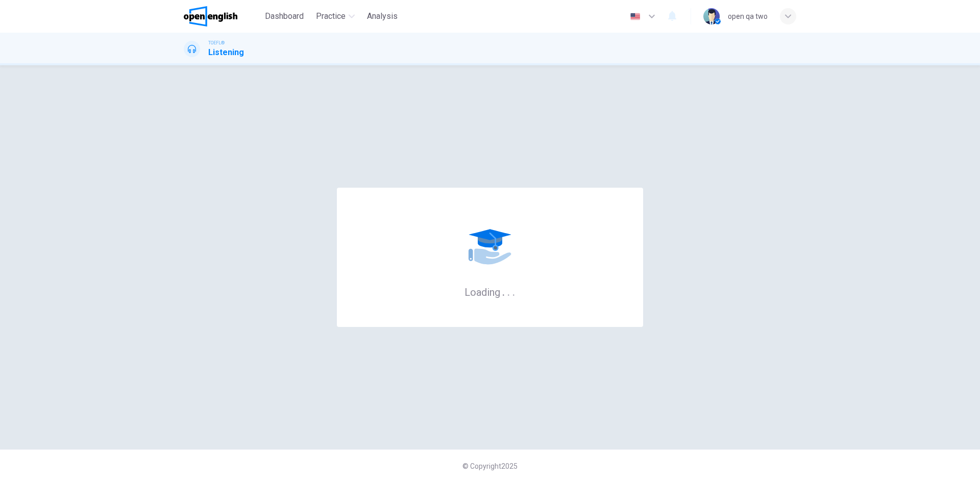  Describe the element at coordinates (490, 292) in the screenshot. I see `h6: Loading` at that location.